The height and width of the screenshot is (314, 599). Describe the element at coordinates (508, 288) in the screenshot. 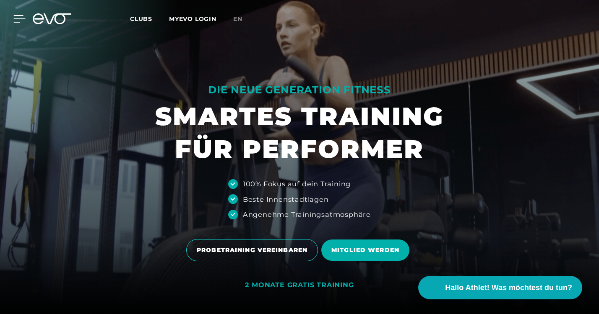

I see `span: Hallo Athlet! Was möchtest du tun?` at that location.